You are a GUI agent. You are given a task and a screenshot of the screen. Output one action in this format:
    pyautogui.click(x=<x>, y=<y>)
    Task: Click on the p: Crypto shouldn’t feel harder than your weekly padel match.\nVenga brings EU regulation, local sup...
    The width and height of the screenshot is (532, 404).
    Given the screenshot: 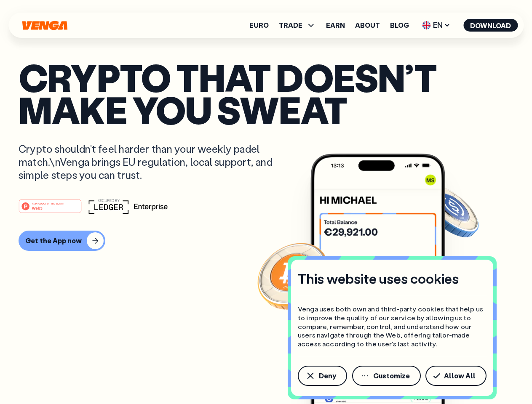 What is the action you would take?
    pyautogui.click(x=151, y=162)
    